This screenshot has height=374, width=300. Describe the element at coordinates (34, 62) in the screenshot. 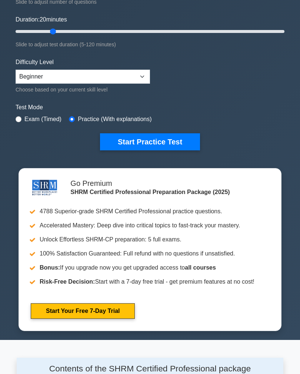

I see `label: Difficulty Level` at that location.